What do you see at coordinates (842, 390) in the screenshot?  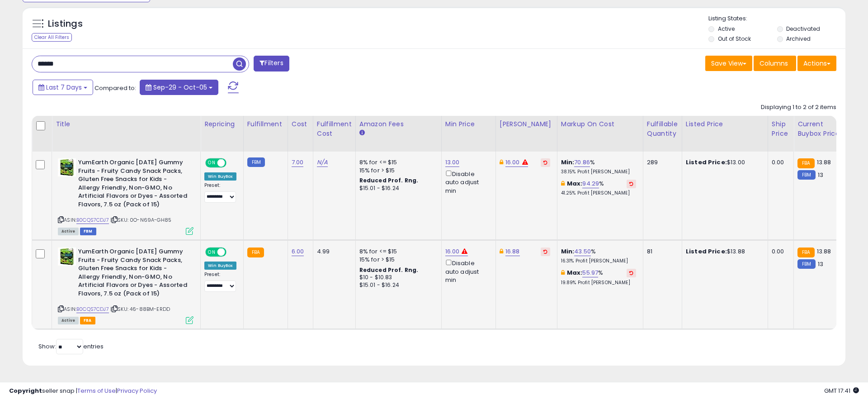 I see `span: 2025-10-13 17:41 GMT` at bounding box center [842, 390].